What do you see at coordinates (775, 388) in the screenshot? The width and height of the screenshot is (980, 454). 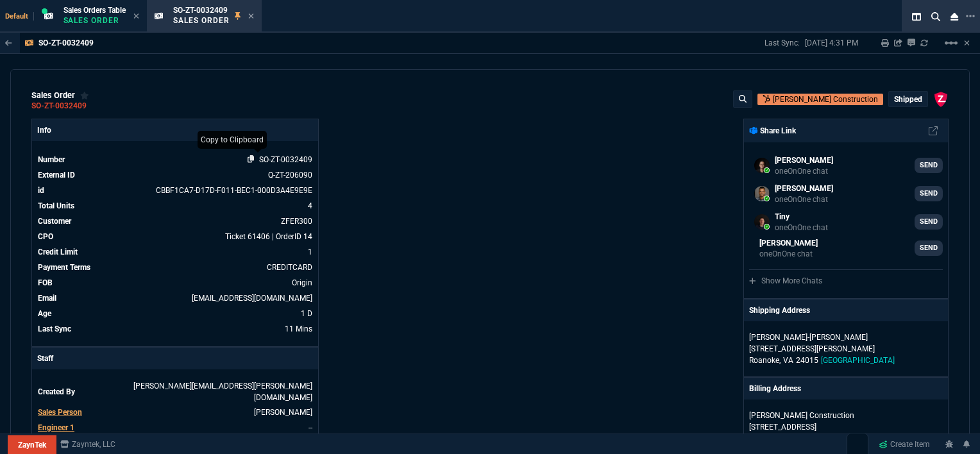 I see `p: Billing Address` at bounding box center [775, 388].